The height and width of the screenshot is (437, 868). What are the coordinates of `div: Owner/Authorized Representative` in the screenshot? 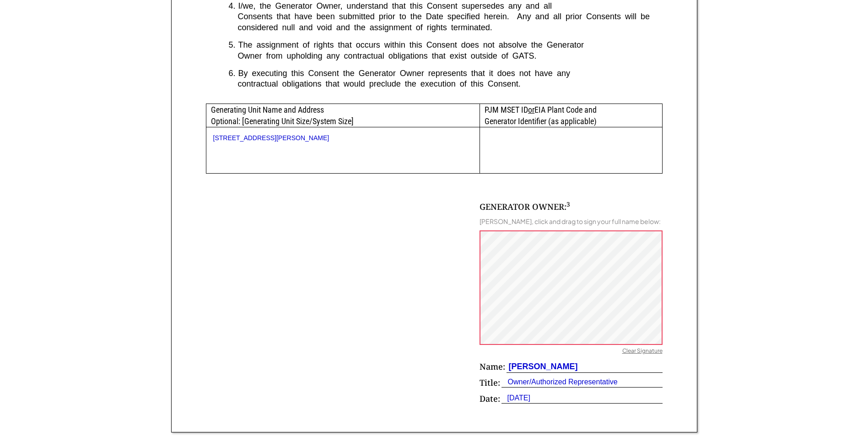 It's located at (560, 382).